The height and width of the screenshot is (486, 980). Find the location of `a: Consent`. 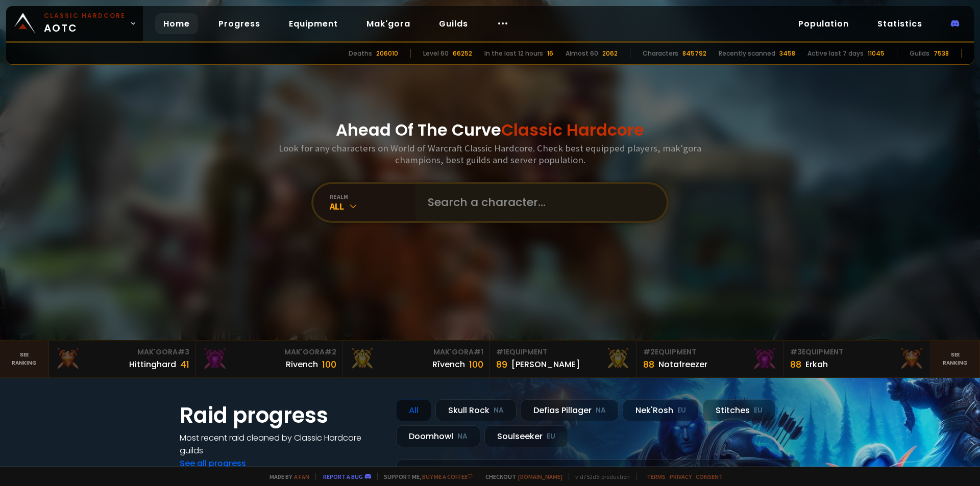

a: Consent is located at coordinates (709, 476).